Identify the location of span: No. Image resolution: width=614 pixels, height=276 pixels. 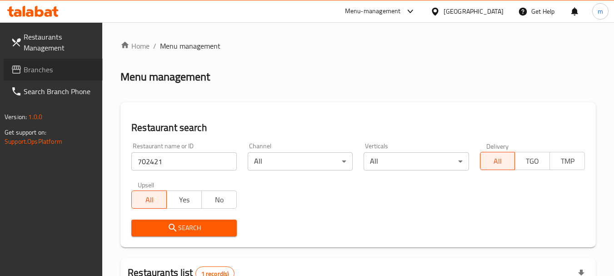
(219, 200).